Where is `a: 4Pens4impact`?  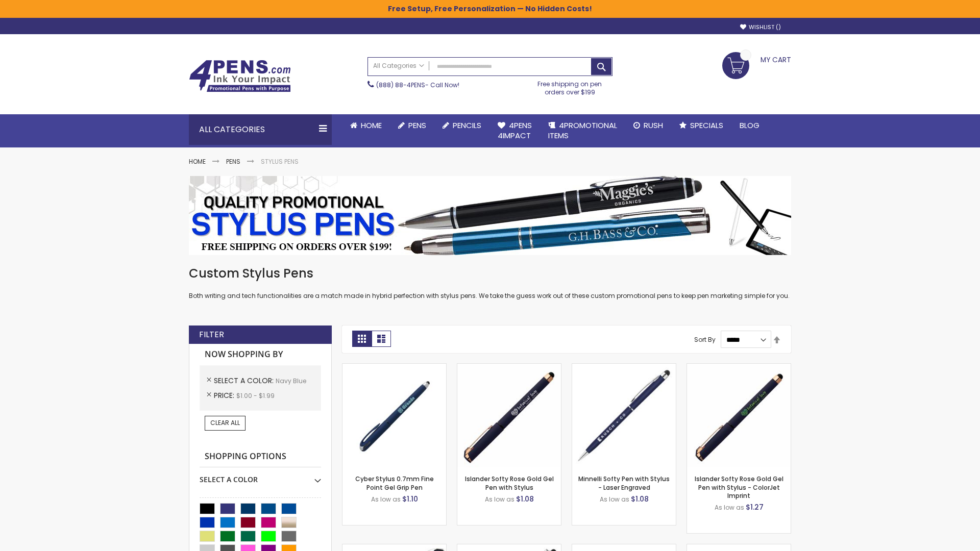
a: 4Pens4impact is located at coordinates (514, 130).